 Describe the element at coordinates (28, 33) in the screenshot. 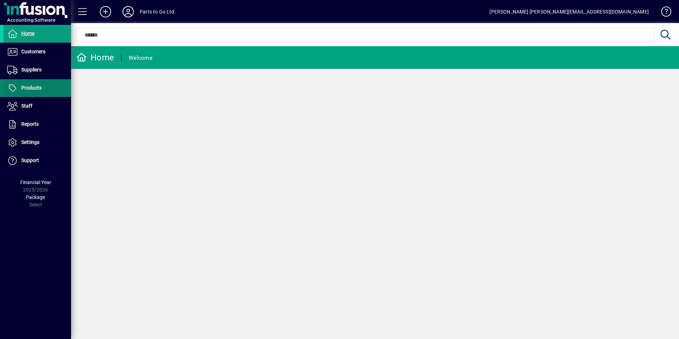

I see `span: Home` at that location.